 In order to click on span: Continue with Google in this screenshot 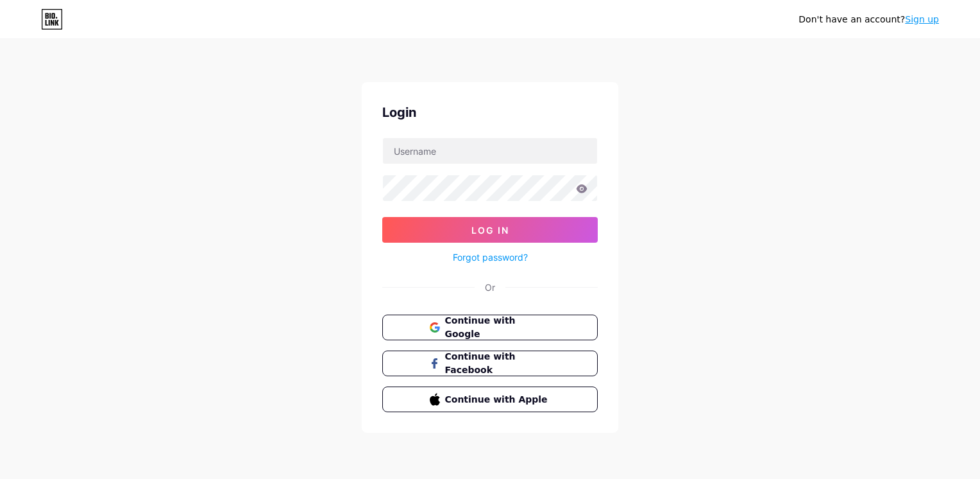, I will do `click(498, 327)`.